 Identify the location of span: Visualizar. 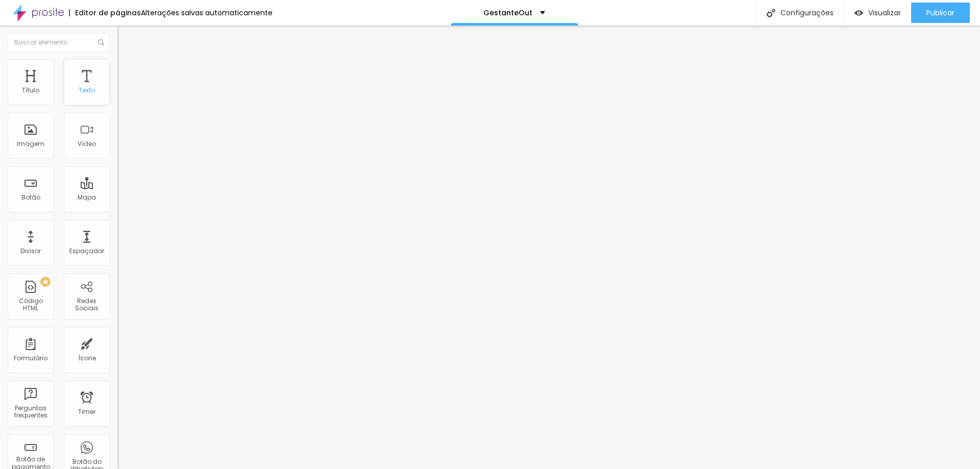
(885, 13).